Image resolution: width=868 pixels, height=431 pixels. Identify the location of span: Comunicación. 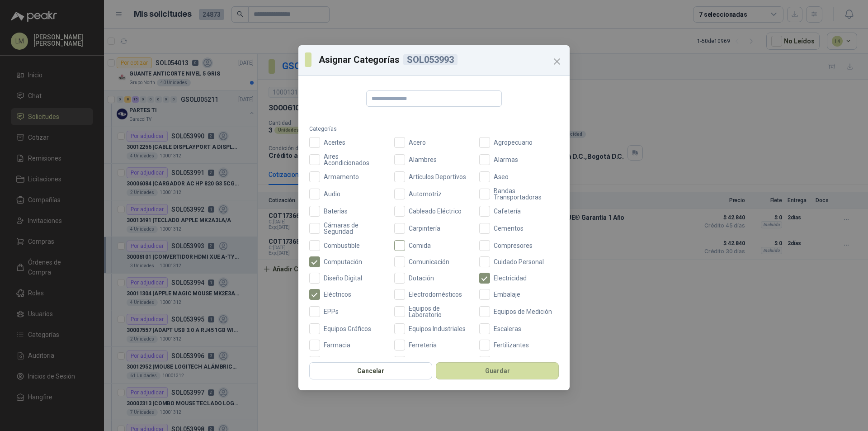
(429, 261).